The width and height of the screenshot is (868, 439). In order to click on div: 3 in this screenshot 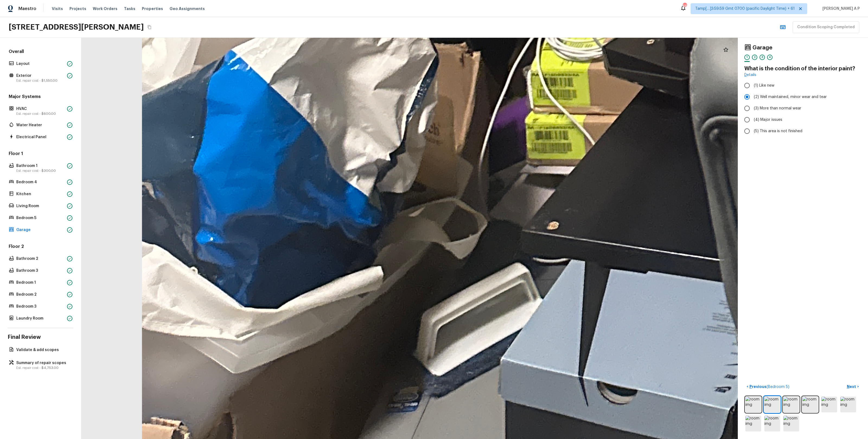, I will do `click(762, 58)`.